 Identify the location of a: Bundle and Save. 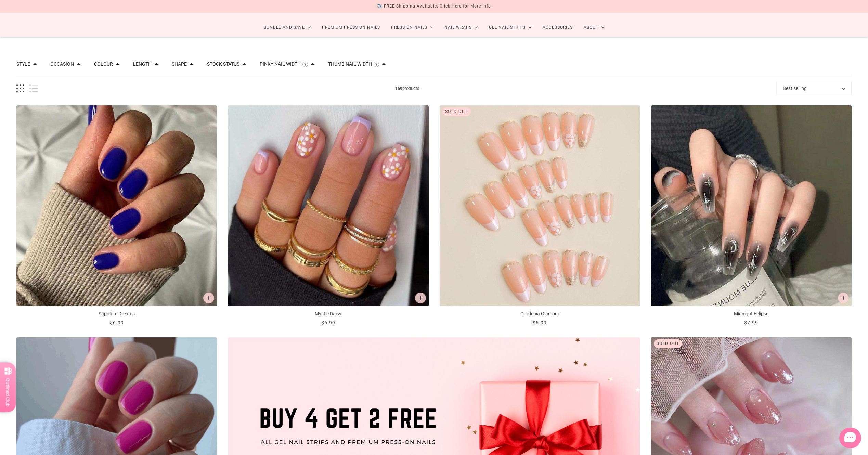
(287, 27).